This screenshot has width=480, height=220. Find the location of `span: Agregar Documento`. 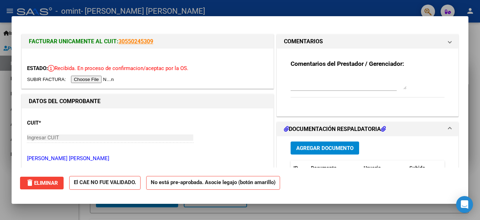

span: Agregar Documento is located at coordinates (325, 148).